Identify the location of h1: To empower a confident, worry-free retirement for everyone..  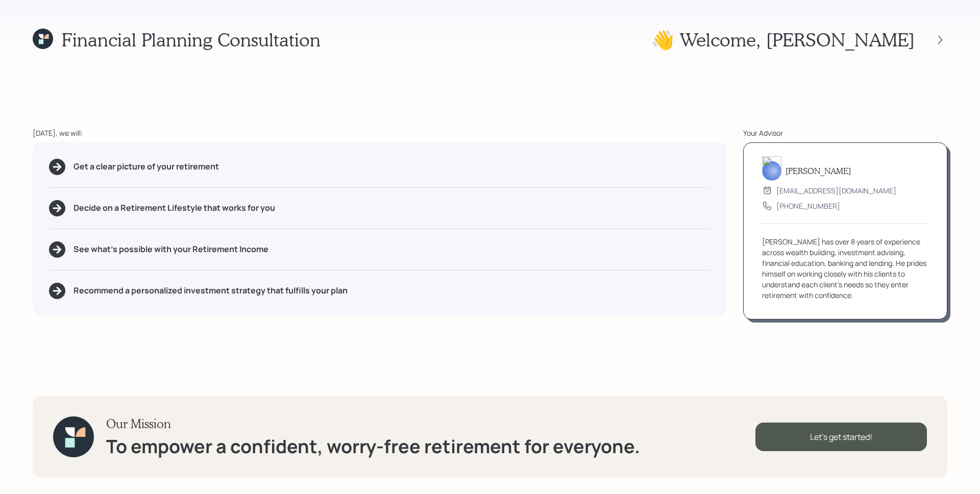
(373, 446).